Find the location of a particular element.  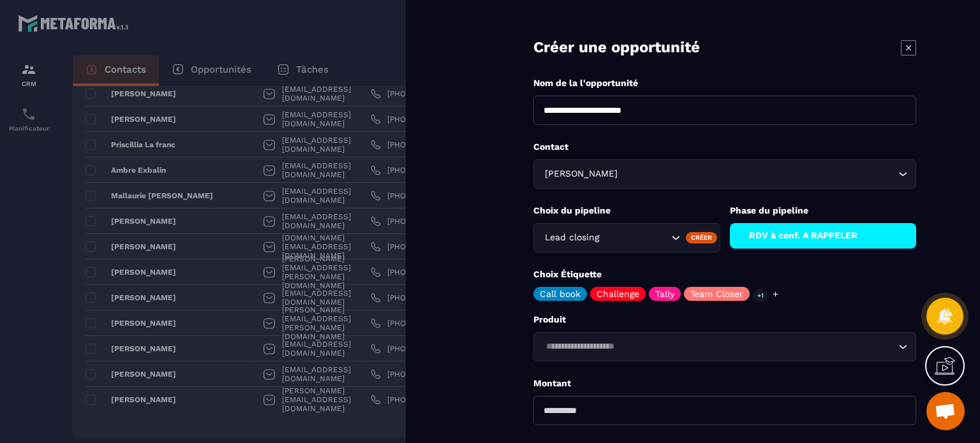

div: Créer is located at coordinates (701, 238).